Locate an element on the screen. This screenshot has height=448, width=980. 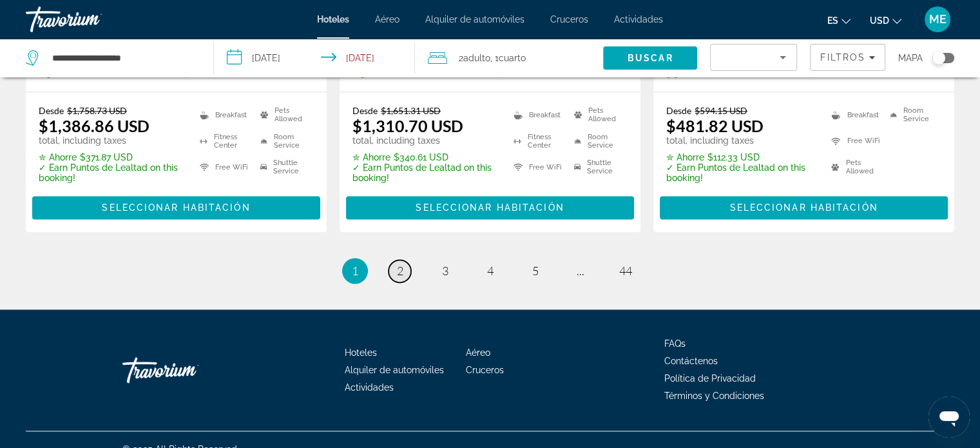
span: Contáctenos is located at coordinates (691, 361).